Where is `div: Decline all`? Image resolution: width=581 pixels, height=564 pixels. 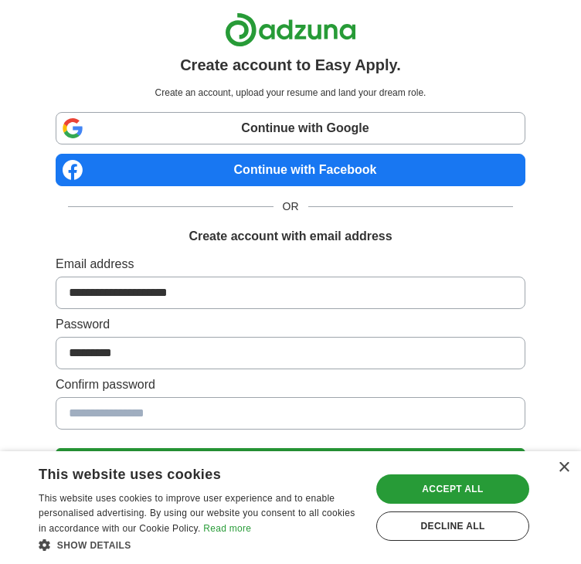
div: Decline all is located at coordinates (453, 526).